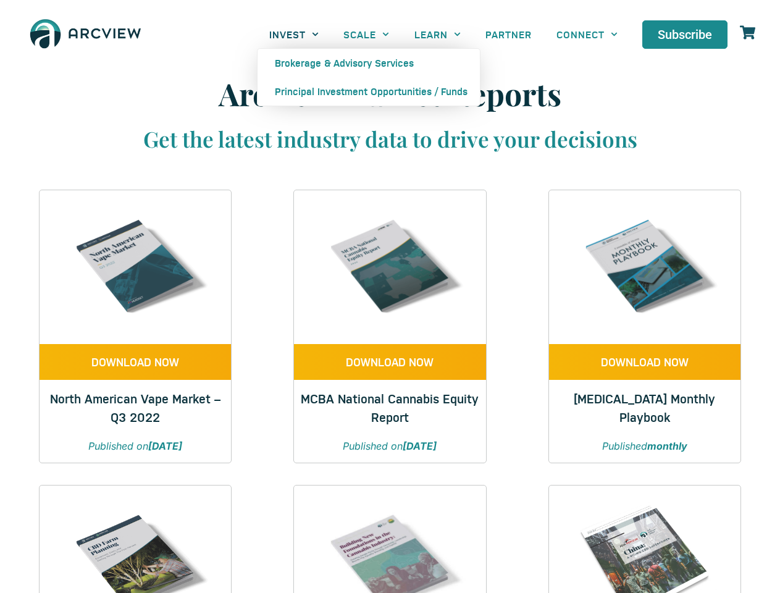 Image resolution: width=780 pixels, height=593 pixels. What do you see at coordinates (508, 34) in the screenshot?
I see `a: PARTNER` at bounding box center [508, 34].